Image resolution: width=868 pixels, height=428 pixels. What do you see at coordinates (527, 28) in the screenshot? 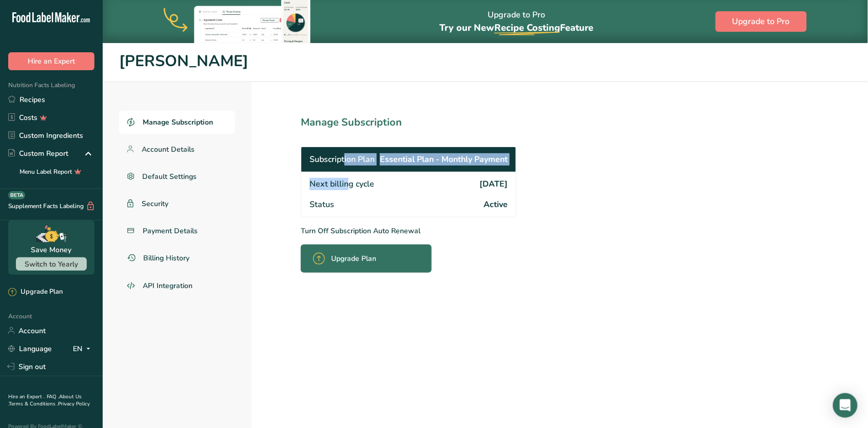
I see `span: Recipe Costing` at bounding box center [527, 28].